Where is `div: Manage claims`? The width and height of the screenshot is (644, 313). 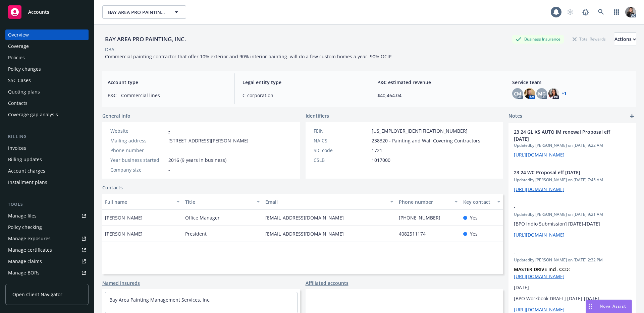
div: Manage claims is located at coordinates (25, 262).